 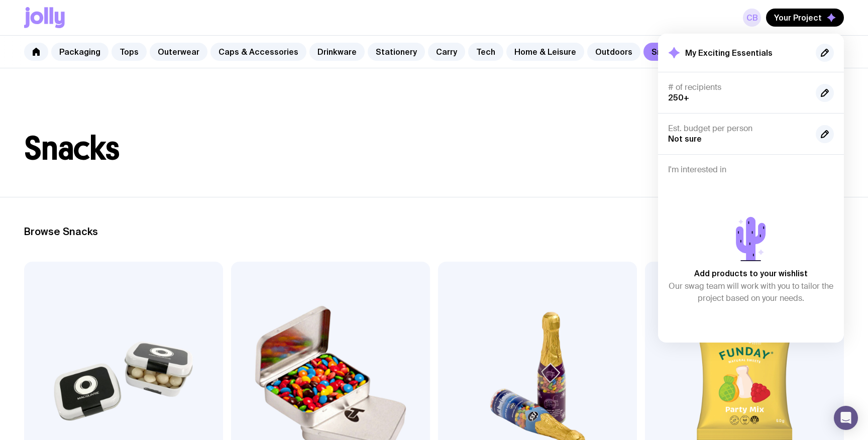 I want to click on span: Not sure, so click(x=685, y=138).